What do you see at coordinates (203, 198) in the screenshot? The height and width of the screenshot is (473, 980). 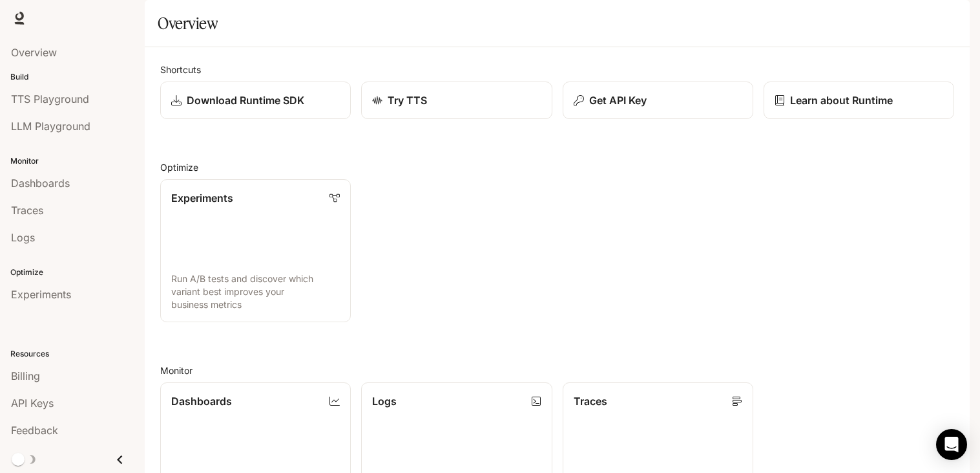 I see `p: Experiments` at bounding box center [203, 198].